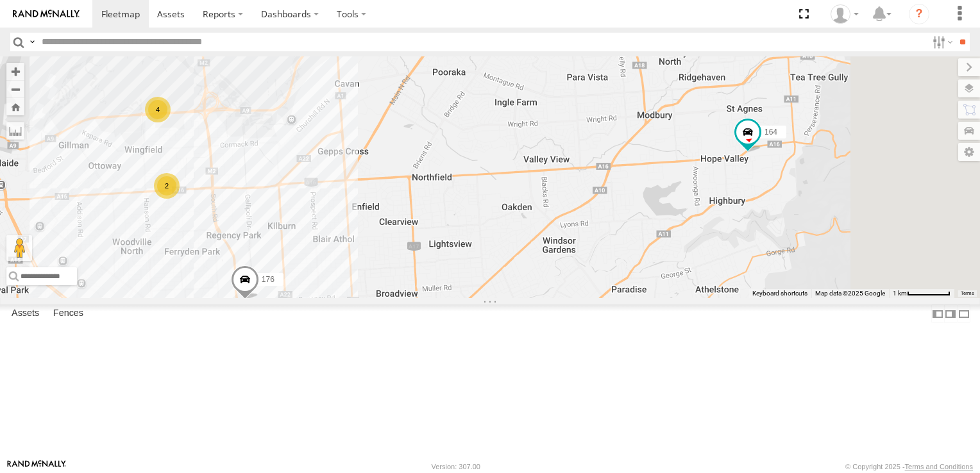 The image size is (980, 473). What do you see at coordinates (845, 14) in the screenshot?
I see `div: Frank Cope` at bounding box center [845, 14].